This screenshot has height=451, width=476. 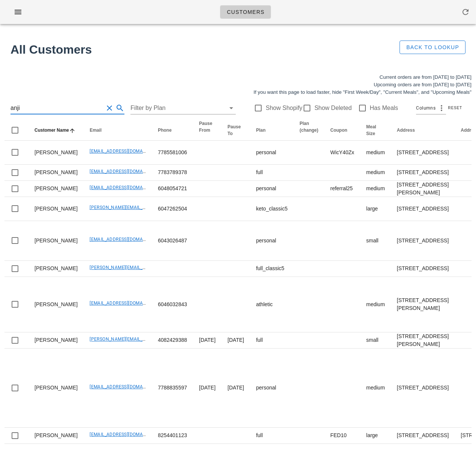 What do you see at coordinates (207, 130) in the screenshot?
I see `th: Pause From: Not sorted. Activate to sort ascending.` at bounding box center [207, 130].